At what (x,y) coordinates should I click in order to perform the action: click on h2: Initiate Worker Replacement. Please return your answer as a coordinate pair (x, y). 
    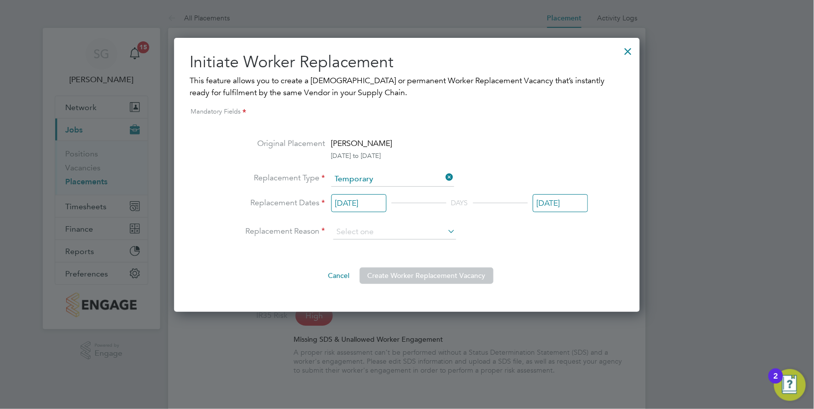
    Looking at the image, I should click on (407, 62).